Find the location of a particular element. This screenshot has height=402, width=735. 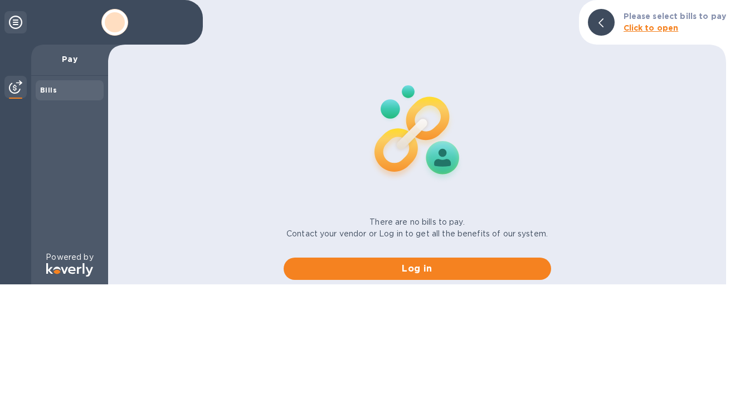

b: Please select bills to pay is located at coordinates (675, 16).